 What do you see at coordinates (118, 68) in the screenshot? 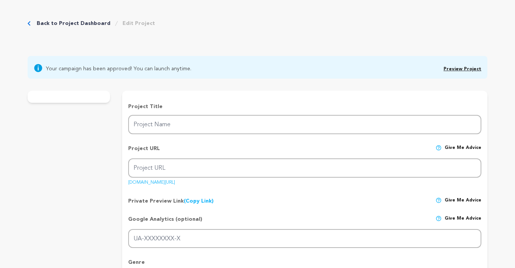
I see `span: Your campaign has been approved! You can launch anytime.` at bounding box center [118, 68].